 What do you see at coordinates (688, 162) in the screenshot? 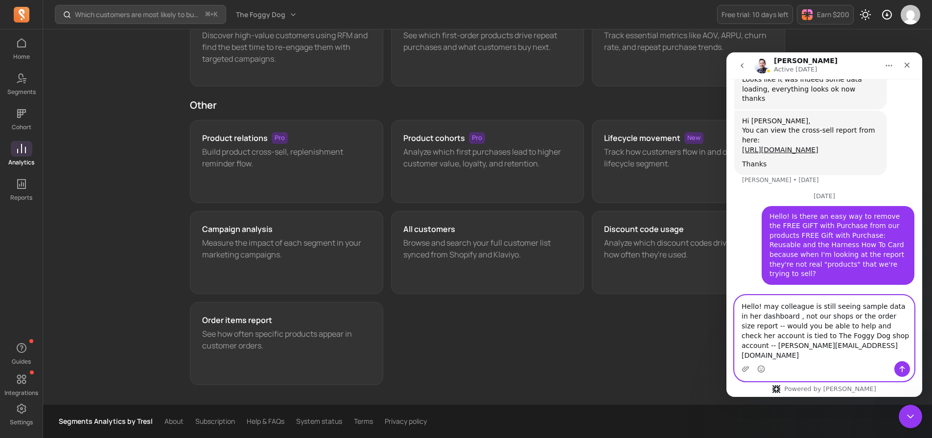
I see `a: Lifecycle movementNewTrack how customers flow in and out of each lifecycle segment.` at bounding box center [688, 162].